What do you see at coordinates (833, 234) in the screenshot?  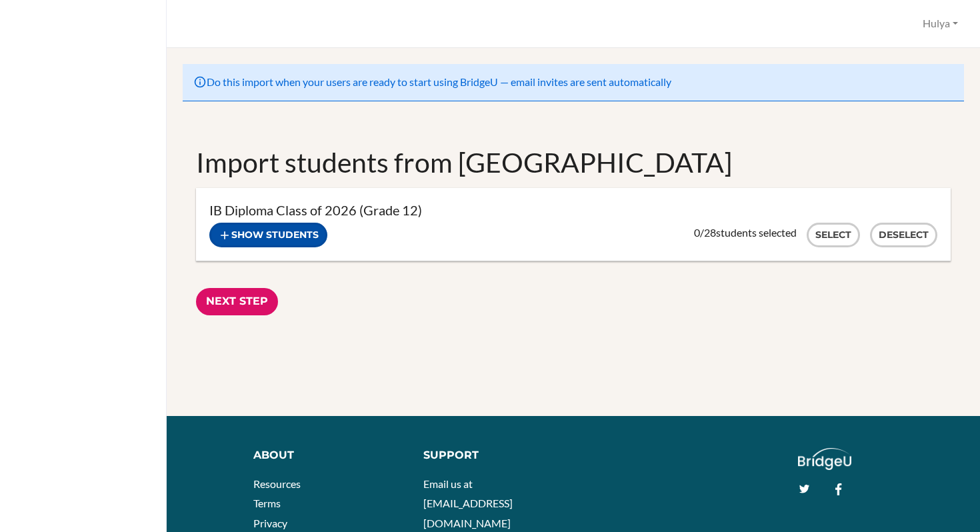 I see `button: Select` at bounding box center [833, 234].